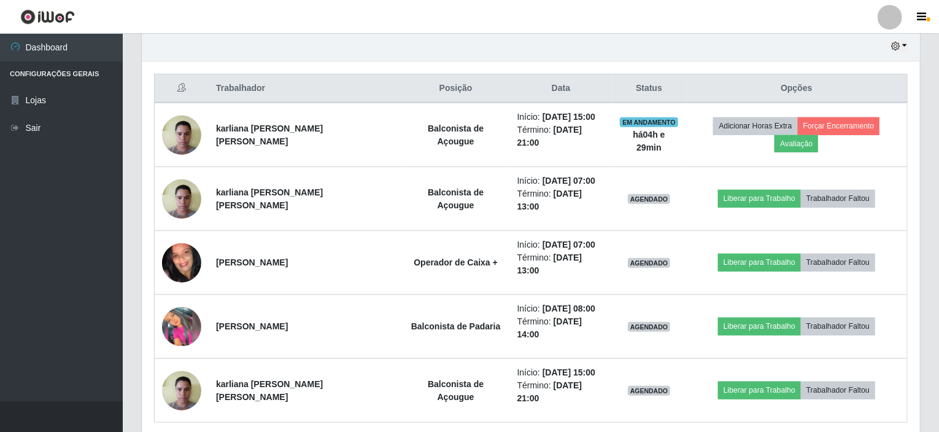 The width and height of the screenshot is (939, 432). Describe the element at coordinates (649, 122) in the screenshot. I see `span: EM ANDAMENTO` at that location.